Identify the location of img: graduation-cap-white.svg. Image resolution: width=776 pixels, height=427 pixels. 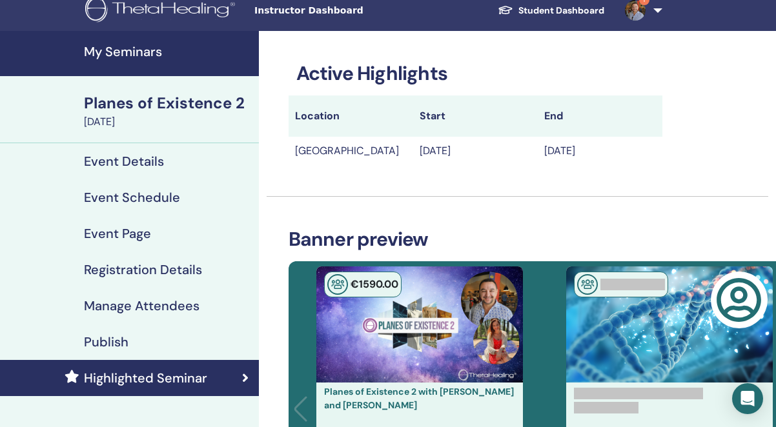
(505, 10).